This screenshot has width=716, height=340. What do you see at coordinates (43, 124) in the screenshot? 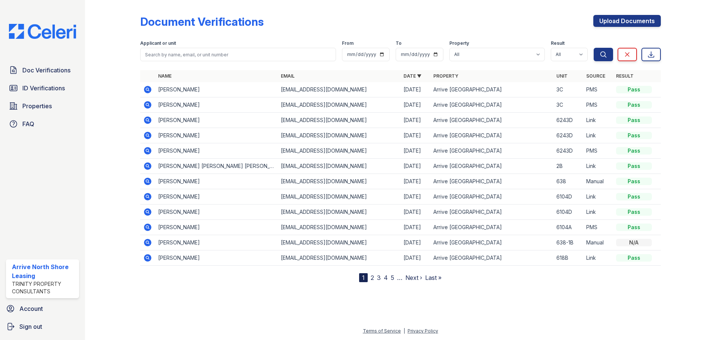
I see `a: FAQ` at bounding box center [43, 124].